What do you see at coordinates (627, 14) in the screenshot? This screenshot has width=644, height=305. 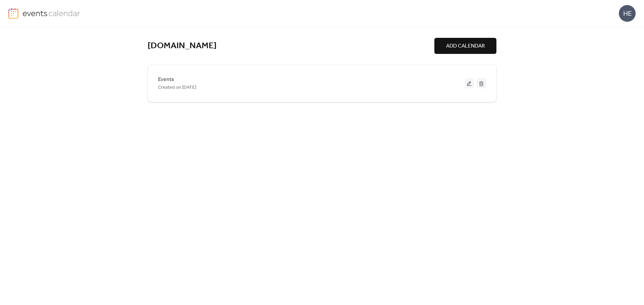 I see `div: HE` at bounding box center [627, 14].